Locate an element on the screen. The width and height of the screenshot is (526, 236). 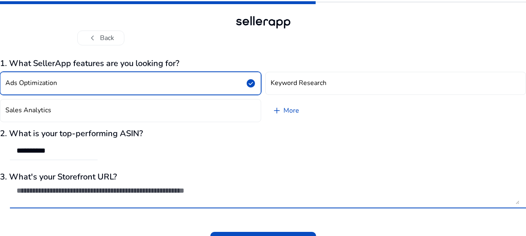
span: check_circle is located at coordinates (251, 83).